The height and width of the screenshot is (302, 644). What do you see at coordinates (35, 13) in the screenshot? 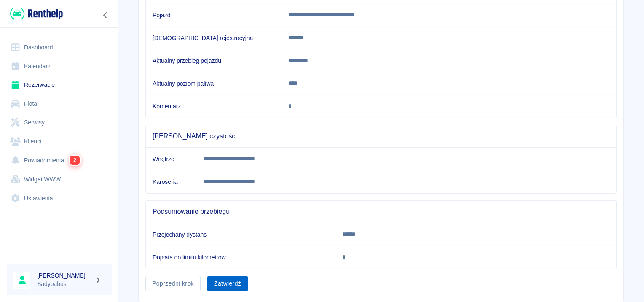
I see `a: Renthelp logo` at bounding box center [35, 13].